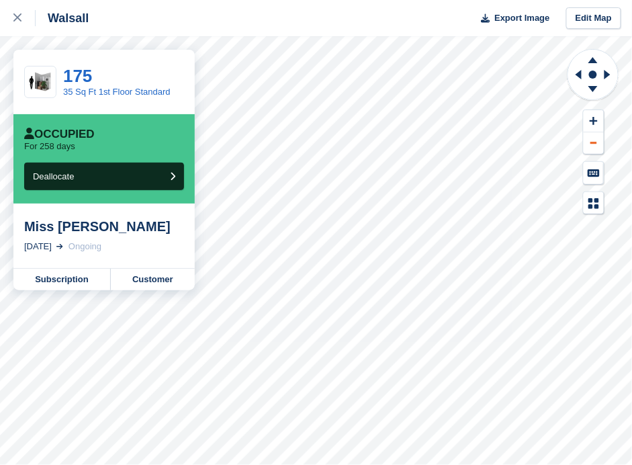  Describe the element at coordinates (62, 18) in the screenshot. I see `div: Walsall` at that location.